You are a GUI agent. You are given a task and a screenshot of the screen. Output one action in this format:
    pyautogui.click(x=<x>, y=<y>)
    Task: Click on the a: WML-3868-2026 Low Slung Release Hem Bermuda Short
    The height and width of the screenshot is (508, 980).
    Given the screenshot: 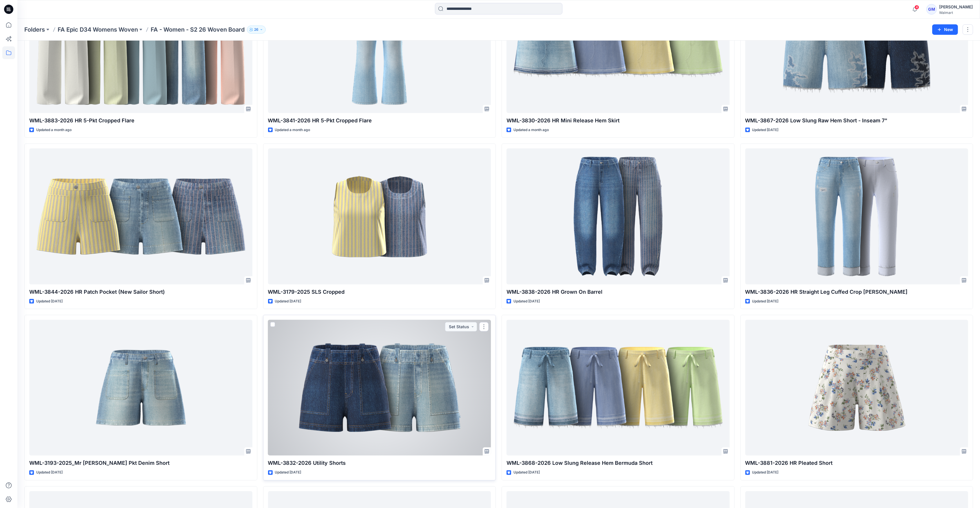 What is the action you would take?
    pyautogui.click(x=618, y=388)
    